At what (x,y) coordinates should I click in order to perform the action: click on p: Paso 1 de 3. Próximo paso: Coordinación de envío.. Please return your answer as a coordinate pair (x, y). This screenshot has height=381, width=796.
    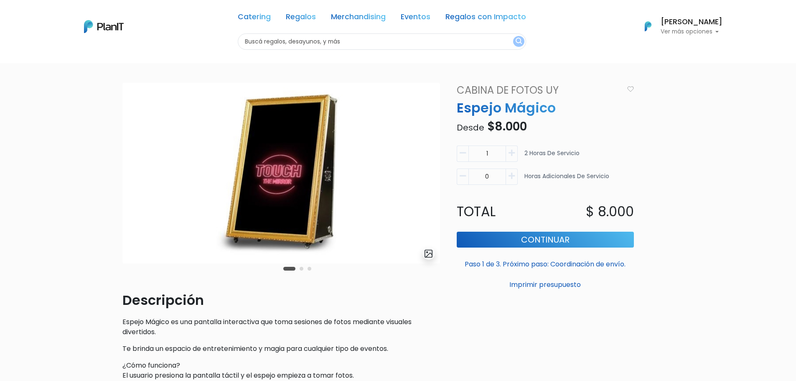
    Looking at the image, I should click on (545, 262).